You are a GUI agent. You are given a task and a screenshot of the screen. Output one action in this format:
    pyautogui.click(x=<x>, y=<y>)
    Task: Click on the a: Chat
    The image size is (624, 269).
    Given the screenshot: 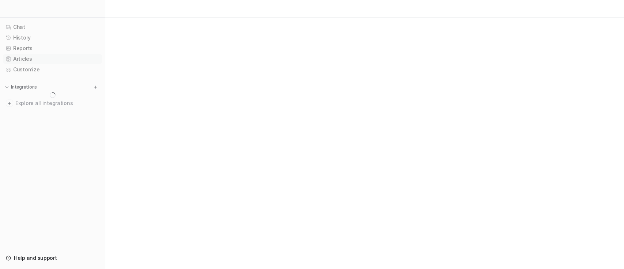 What is the action you would take?
    pyautogui.click(x=52, y=27)
    